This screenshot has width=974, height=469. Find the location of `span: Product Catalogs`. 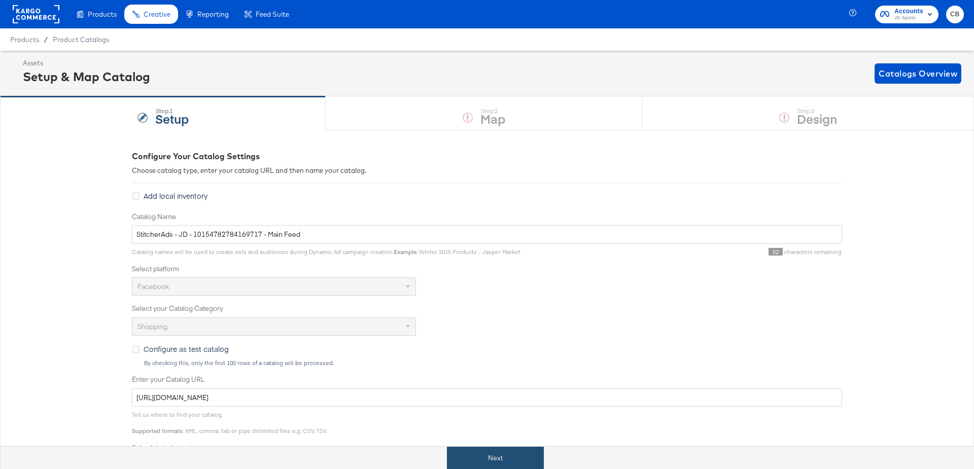

span: Product Catalogs is located at coordinates (81, 40).